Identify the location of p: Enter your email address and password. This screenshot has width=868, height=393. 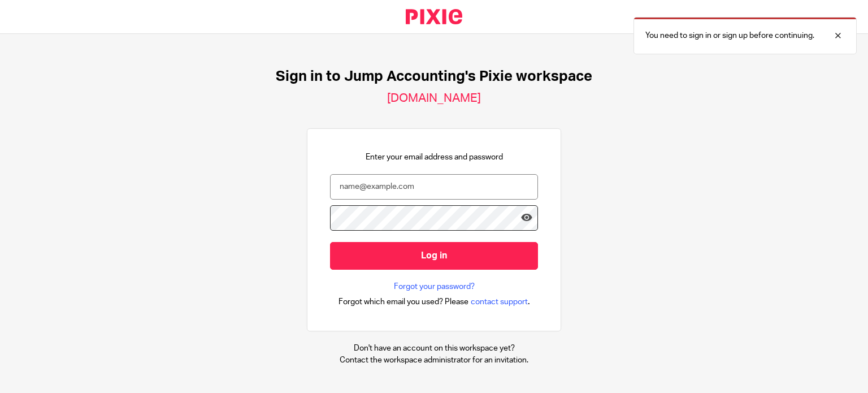
(434, 157).